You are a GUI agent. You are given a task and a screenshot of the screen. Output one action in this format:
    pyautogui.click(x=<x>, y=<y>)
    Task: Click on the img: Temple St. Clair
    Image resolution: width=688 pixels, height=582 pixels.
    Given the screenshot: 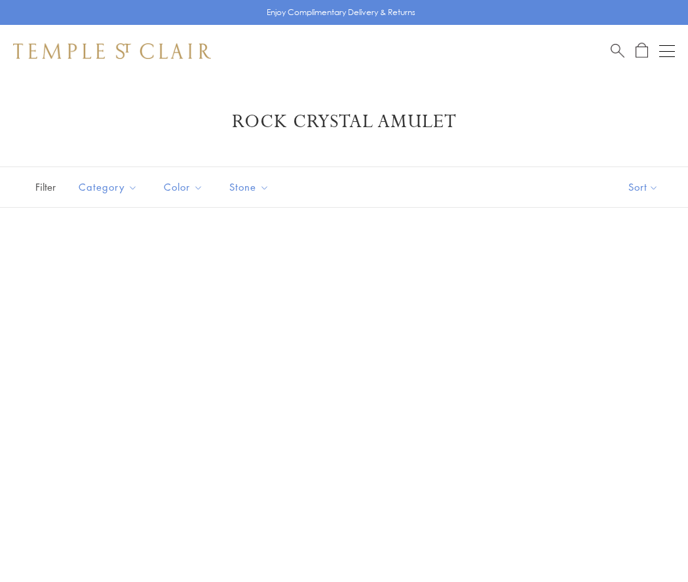 What is the action you would take?
    pyautogui.click(x=112, y=51)
    